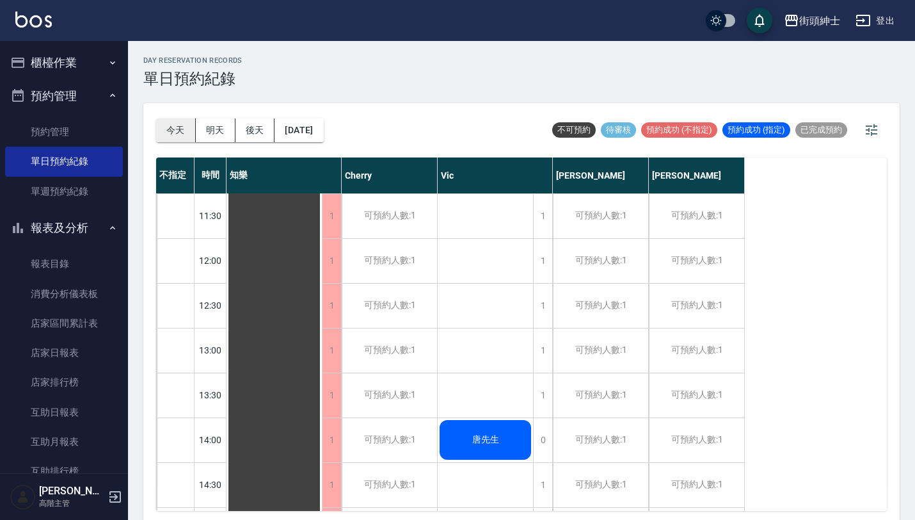 The image size is (915, 520). I want to click on img: Logo, so click(33, 19).